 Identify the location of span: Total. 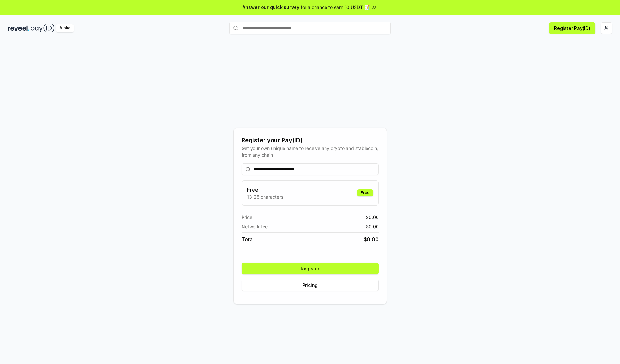
(248, 239).